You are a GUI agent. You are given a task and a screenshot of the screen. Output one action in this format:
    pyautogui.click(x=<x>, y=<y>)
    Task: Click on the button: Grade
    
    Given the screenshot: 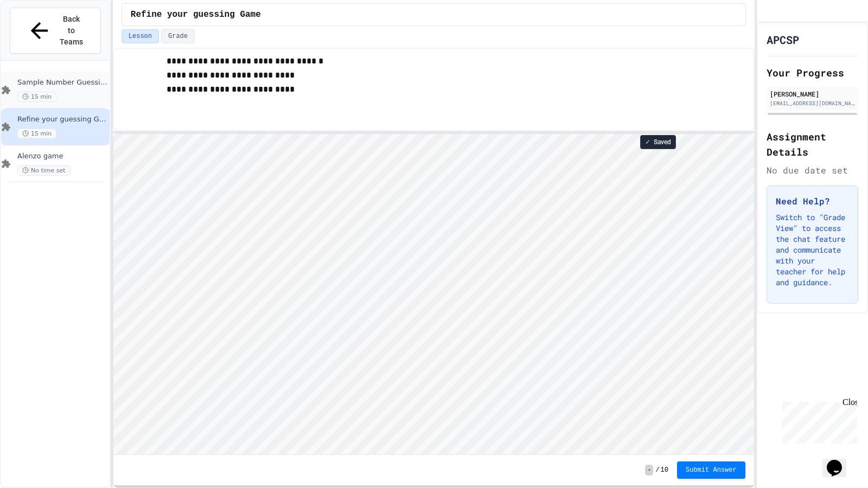 What is the action you would take?
    pyautogui.click(x=178, y=37)
    